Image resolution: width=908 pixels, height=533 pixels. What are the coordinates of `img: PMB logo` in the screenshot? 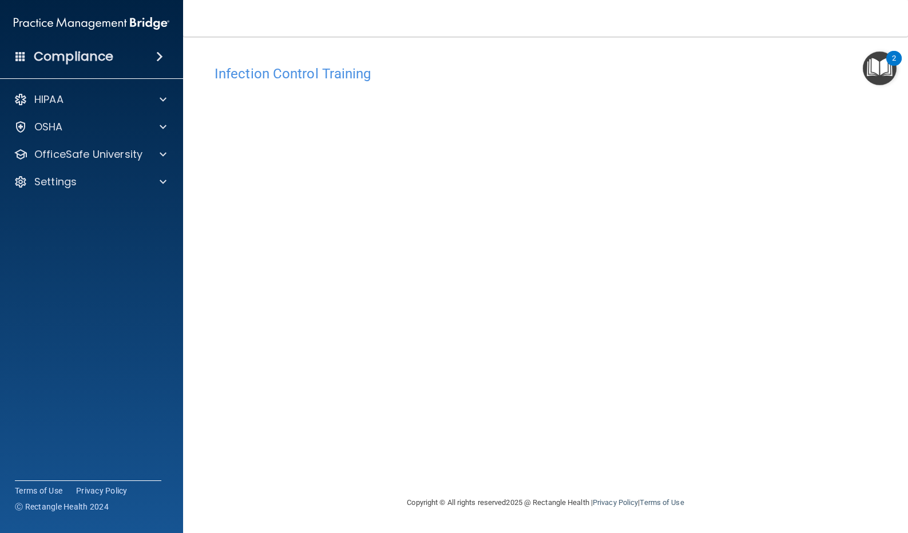 It's located at (92, 23).